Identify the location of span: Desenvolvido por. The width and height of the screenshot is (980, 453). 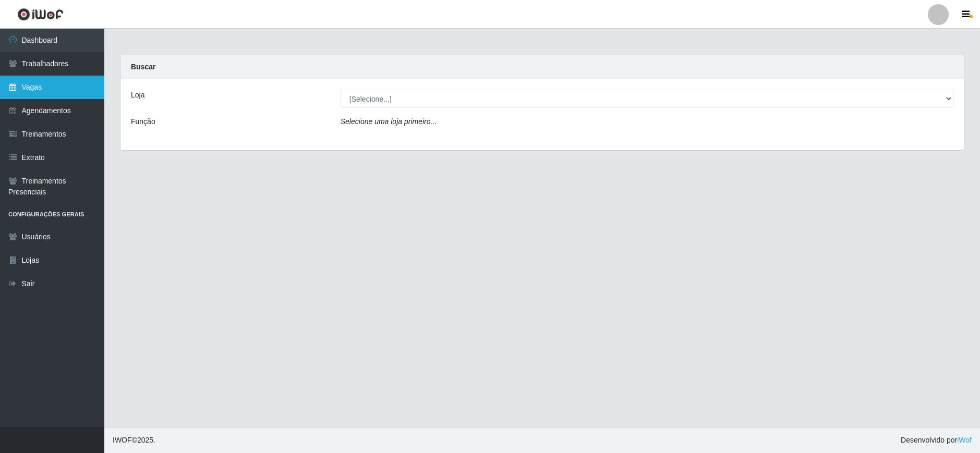
(936, 440).